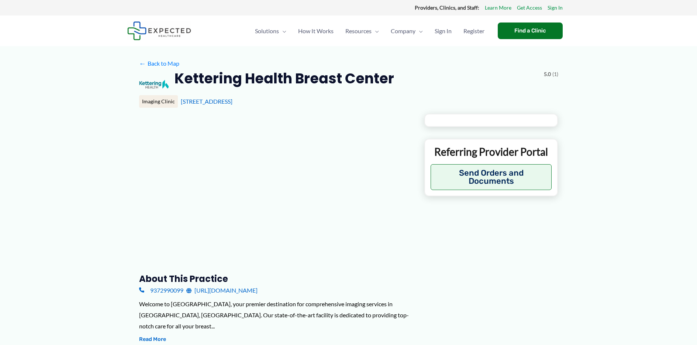  What do you see at coordinates (474, 31) in the screenshot?
I see `a: Register` at bounding box center [474, 31].